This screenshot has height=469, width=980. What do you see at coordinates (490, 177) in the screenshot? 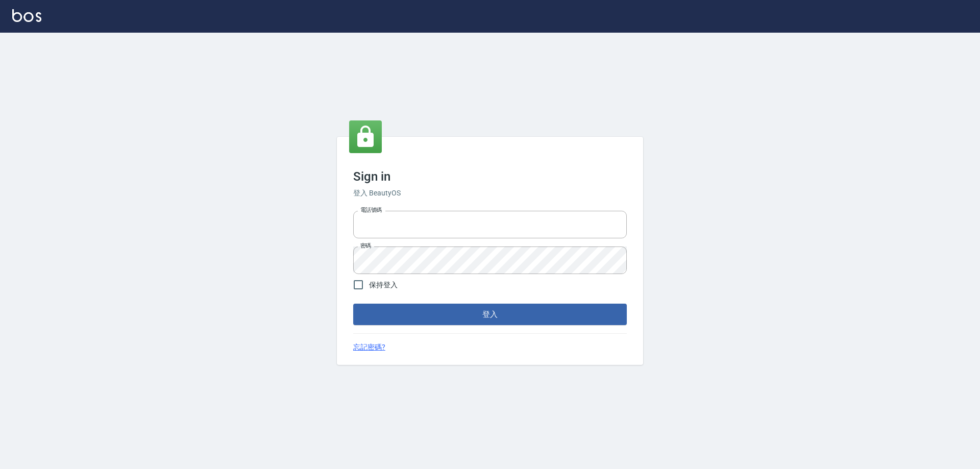
I see `h3: Sign in` at bounding box center [490, 177].